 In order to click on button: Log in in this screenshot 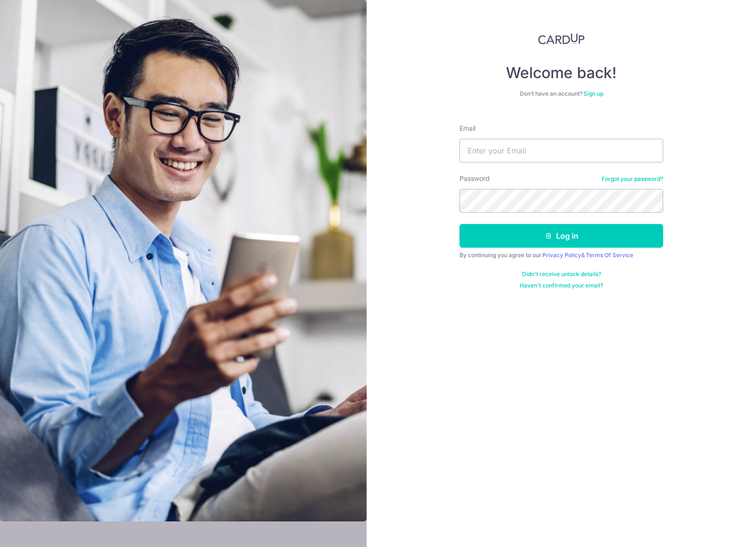, I will do `click(562, 236)`.